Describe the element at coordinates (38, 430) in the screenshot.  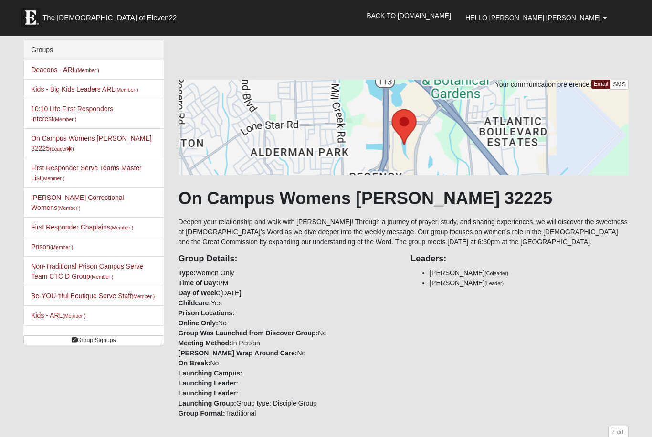
I see `a: Page Load Time: 0.94s` at that location.